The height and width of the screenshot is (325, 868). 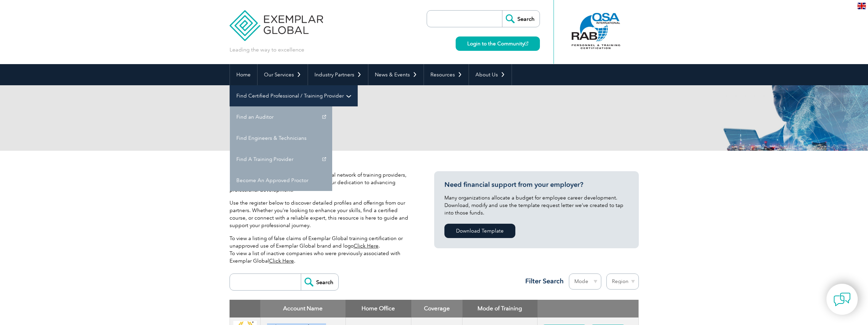 What do you see at coordinates (303, 309) in the screenshot?
I see `th: Account Name: activate to sort column descending` at bounding box center [303, 309].